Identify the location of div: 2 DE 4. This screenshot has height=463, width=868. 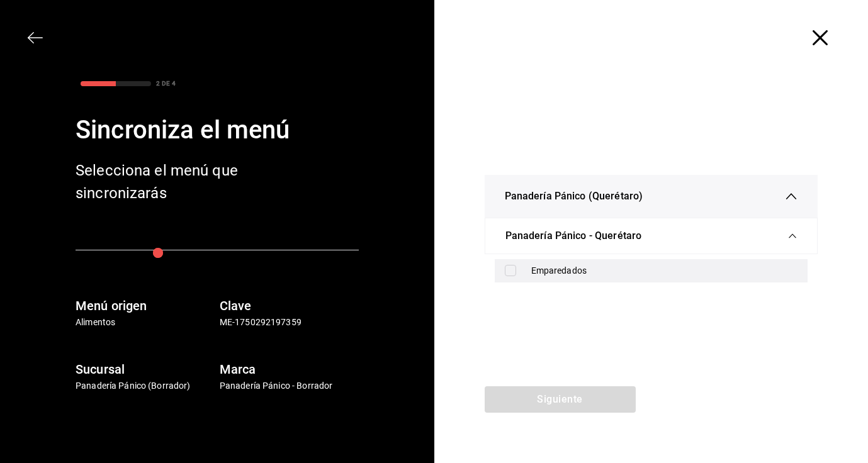
(165, 83).